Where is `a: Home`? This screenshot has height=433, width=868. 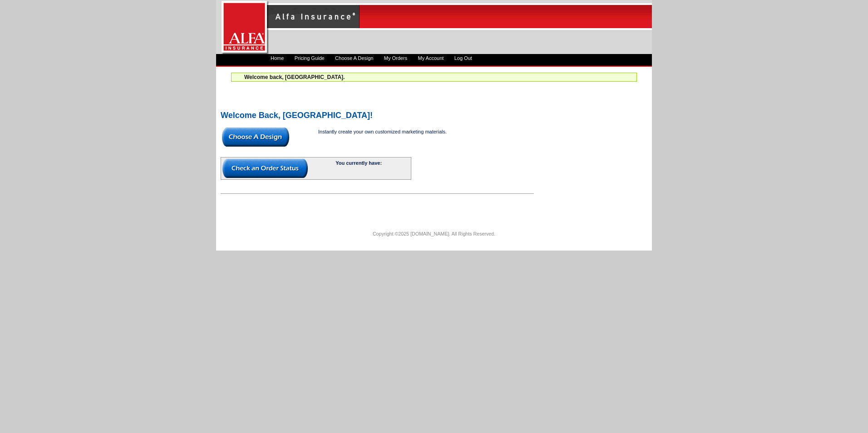
a: Home is located at coordinates (277, 58).